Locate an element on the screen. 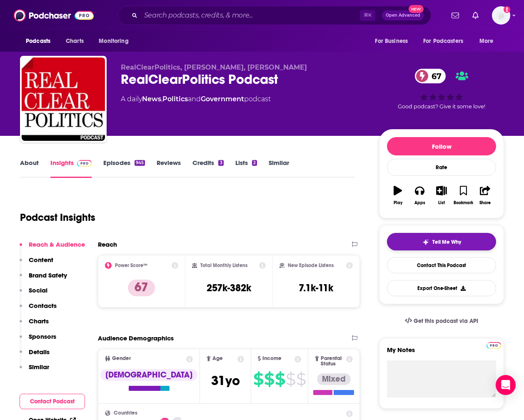 This screenshot has width=524, height=420. p: Sponsors is located at coordinates (42, 336).